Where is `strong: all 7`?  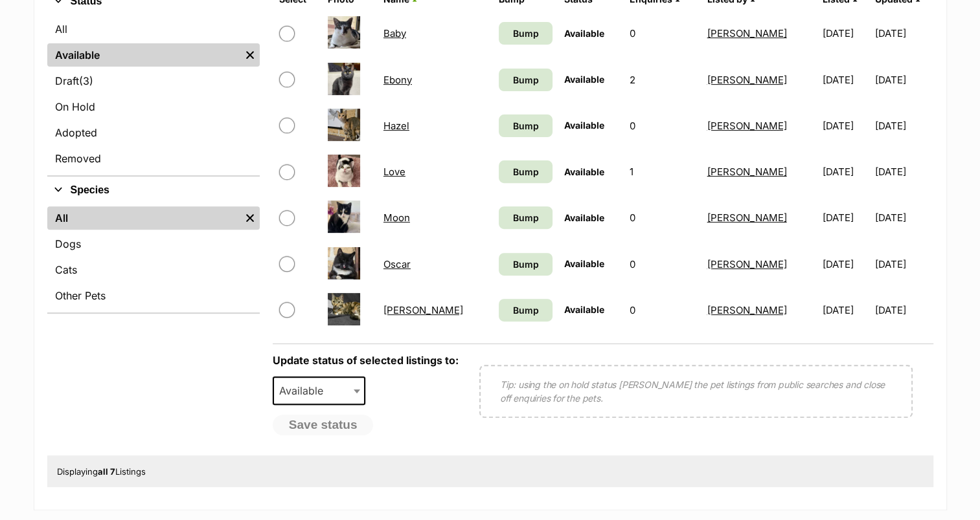
strong: all 7 is located at coordinates (106, 472).